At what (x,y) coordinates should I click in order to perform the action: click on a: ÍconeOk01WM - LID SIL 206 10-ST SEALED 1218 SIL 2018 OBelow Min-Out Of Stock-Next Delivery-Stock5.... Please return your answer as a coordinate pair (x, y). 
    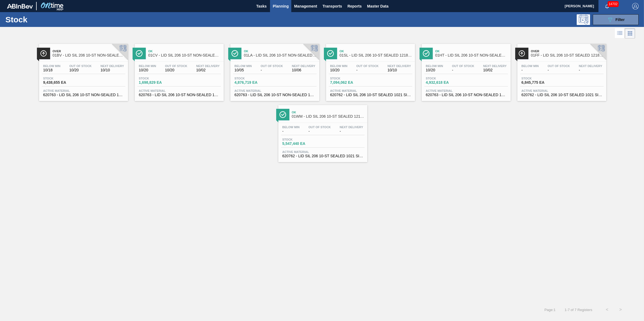
    Looking at the image, I should click on (322, 132).